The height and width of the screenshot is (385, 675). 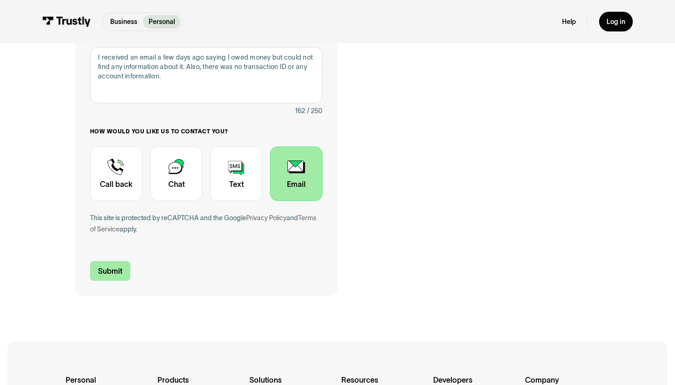 I want to click on input: Submit, so click(x=110, y=271).